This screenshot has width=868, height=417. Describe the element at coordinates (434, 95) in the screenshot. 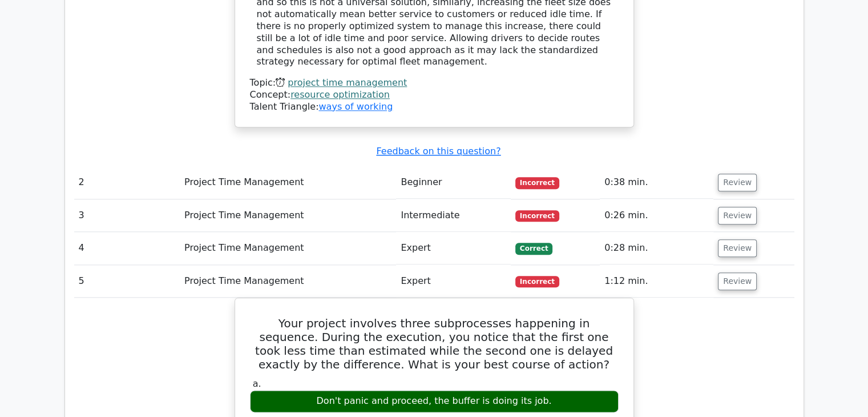

I see `div: Talent Triangle:` at that location.